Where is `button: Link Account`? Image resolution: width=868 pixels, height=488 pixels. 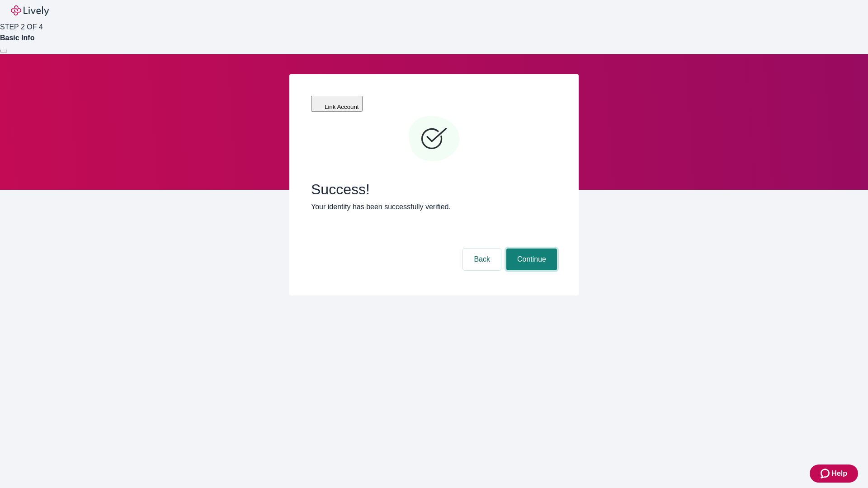
button: Link Account is located at coordinates (337, 104).